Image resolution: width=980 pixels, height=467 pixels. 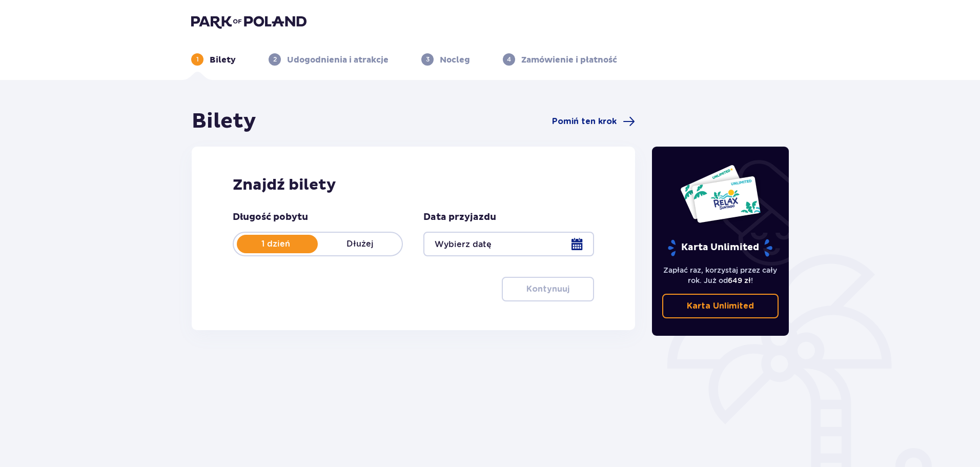 What do you see at coordinates (427, 59) in the screenshot?
I see `p: 3` at bounding box center [427, 59].